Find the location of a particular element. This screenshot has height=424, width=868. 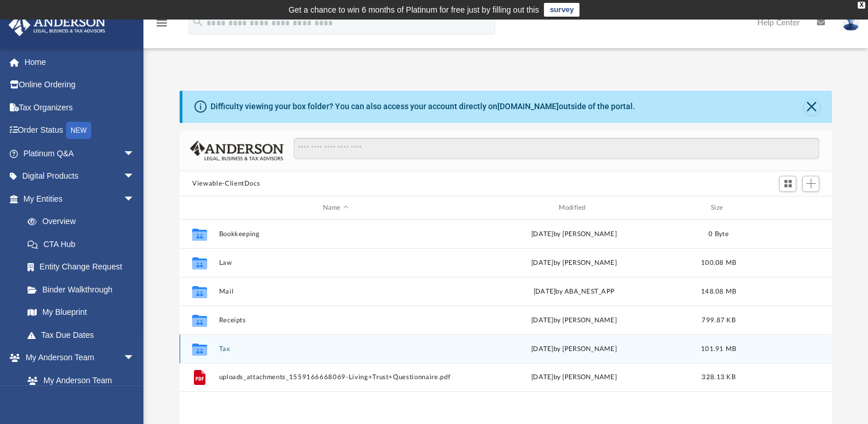

div: Name is located at coordinates (335, 208).